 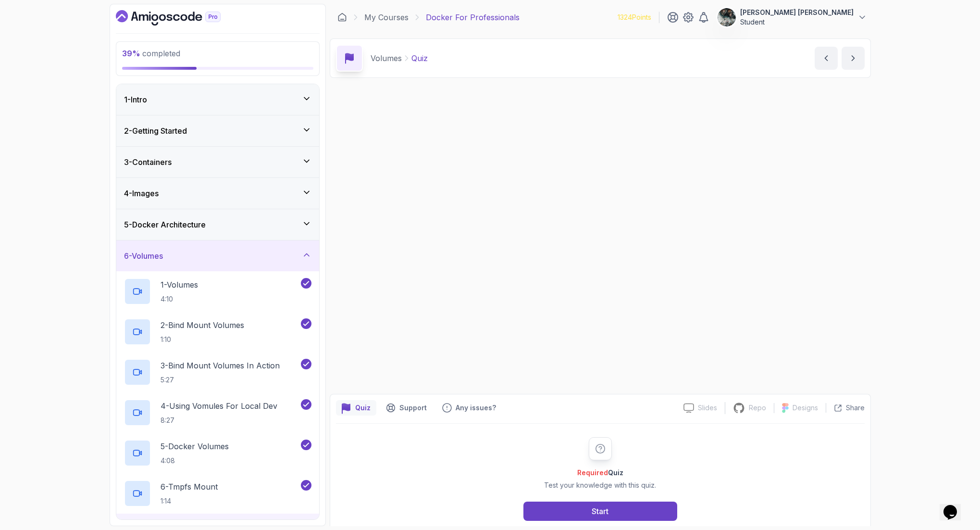 What do you see at coordinates (218, 100) in the screenshot?
I see `button: 1-Intro` at bounding box center [218, 100].